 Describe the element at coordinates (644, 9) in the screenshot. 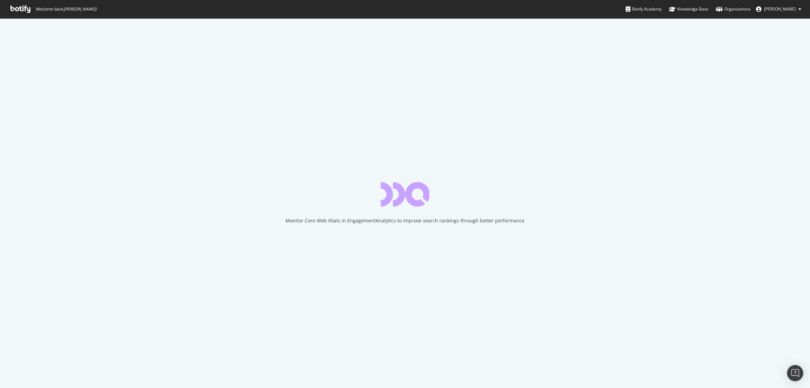

I see `div: Botify Academy` at that location.